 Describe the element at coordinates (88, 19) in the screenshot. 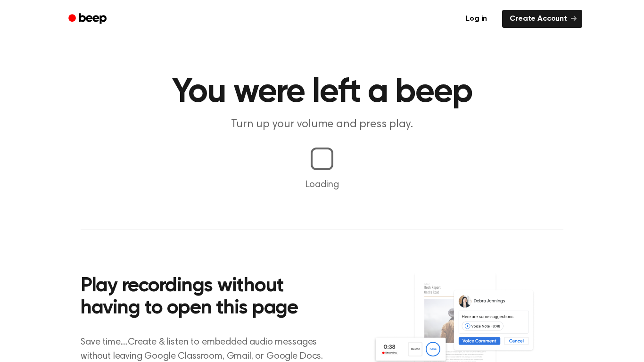

I see `a: Beep` at that location.